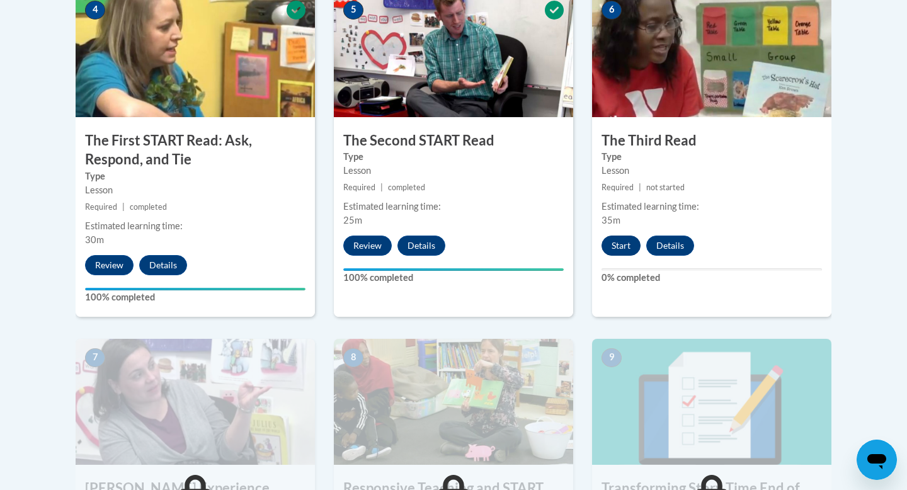 This screenshot has width=907, height=490. What do you see at coordinates (95, 358) in the screenshot?
I see `span: 7` at bounding box center [95, 358].